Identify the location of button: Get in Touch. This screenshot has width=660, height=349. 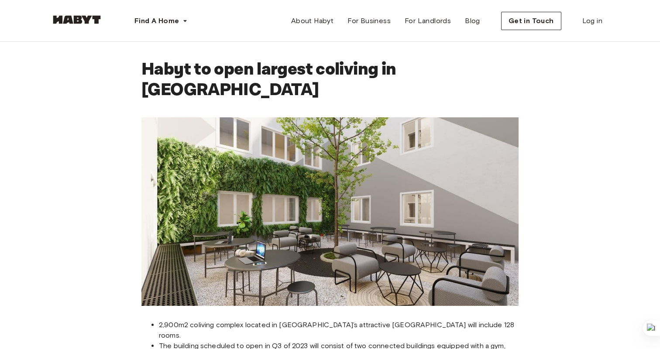
(531, 21).